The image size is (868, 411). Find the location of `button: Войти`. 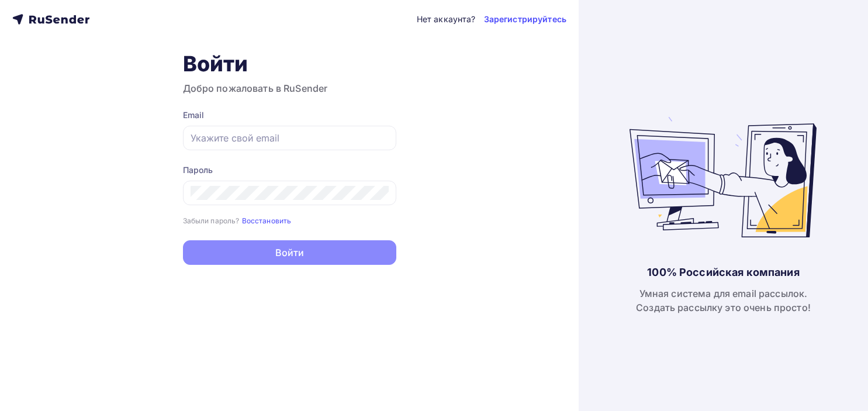

button: Войти is located at coordinates (290, 253).